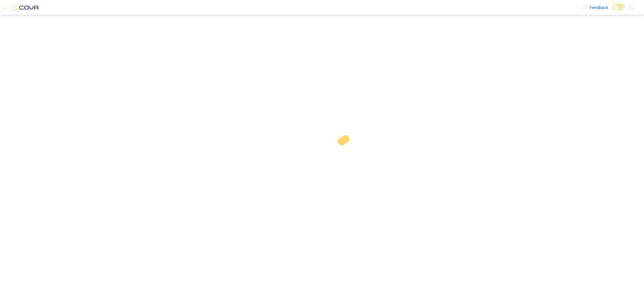 This screenshot has width=644, height=304. What do you see at coordinates (25, 8) in the screenshot?
I see `img: Cova` at bounding box center [25, 8].